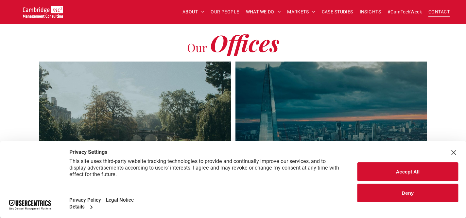 The width and height of the screenshot is (466, 218). What do you see at coordinates (404, 12) in the screenshot?
I see `a: #CamTechWeek` at bounding box center [404, 12].